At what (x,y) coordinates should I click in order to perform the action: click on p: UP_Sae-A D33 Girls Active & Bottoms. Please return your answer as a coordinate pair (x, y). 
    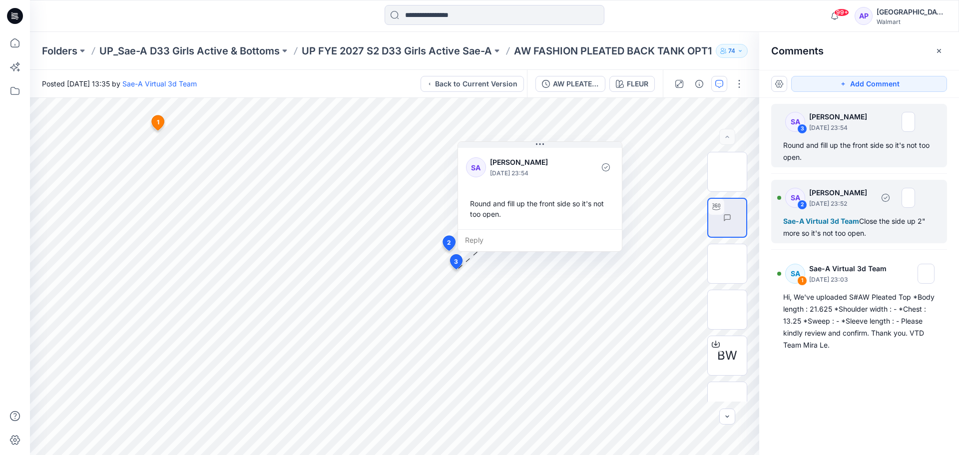
    Looking at the image, I should click on (189, 51).